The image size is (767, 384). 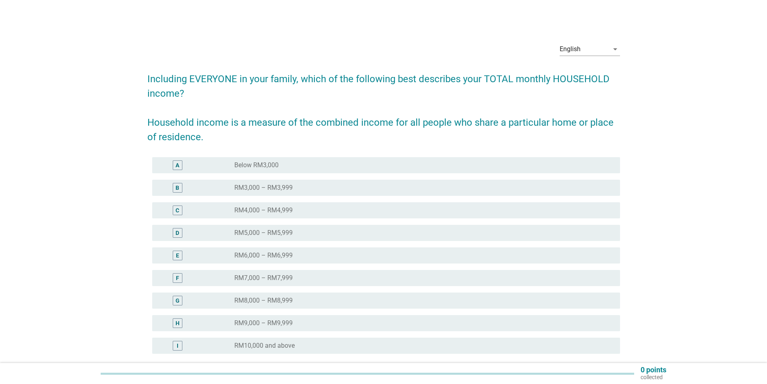 What do you see at coordinates (177, 233) in the screenshot?
I see `div: D` at bounding box center [177, 233].